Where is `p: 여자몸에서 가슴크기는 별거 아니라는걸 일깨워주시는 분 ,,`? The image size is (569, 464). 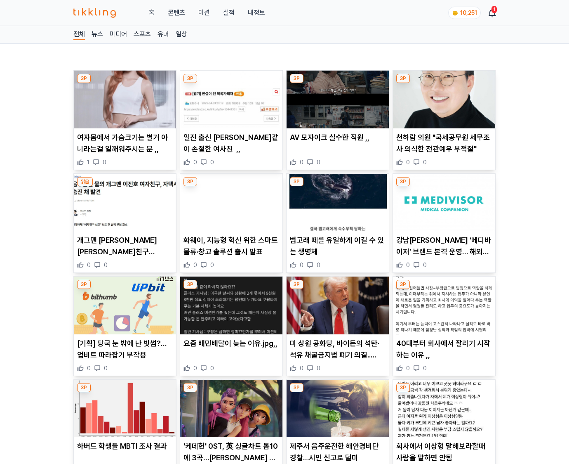
p: 여자몸에서 가슴크기는 별거 아니라는걸 일깨워주시는 분 ,, is located at coordinates (125, 143).